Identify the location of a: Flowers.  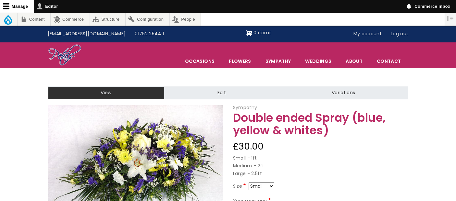
(240, 61).